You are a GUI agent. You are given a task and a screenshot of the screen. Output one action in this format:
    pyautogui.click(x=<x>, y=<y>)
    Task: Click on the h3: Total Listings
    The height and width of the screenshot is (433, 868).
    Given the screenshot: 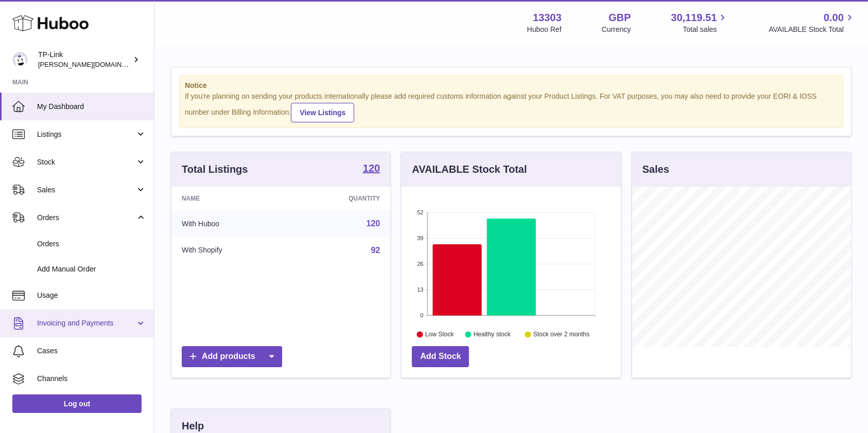 What is the action you would take?
    pyautogui.click(x=215, y=169)
    